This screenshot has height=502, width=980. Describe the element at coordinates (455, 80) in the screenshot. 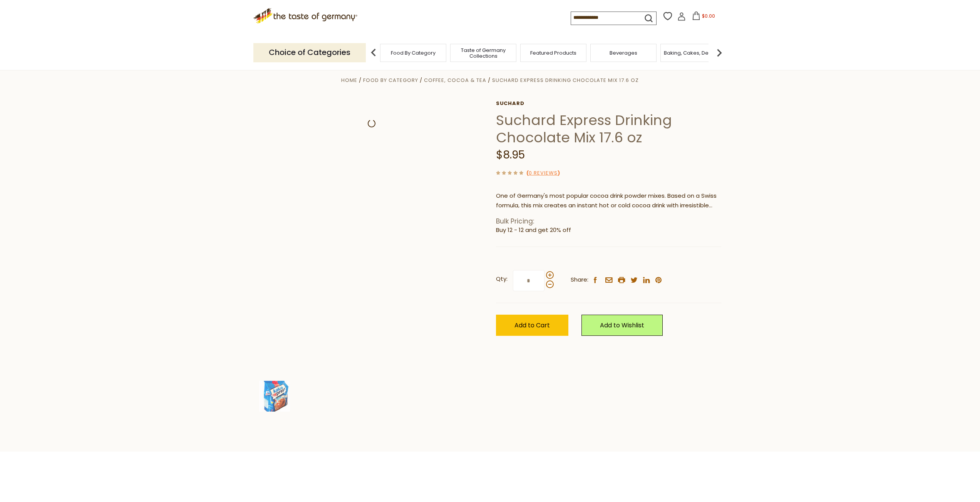

I see `a: Coffee, Cocoa & Tea` at that location.